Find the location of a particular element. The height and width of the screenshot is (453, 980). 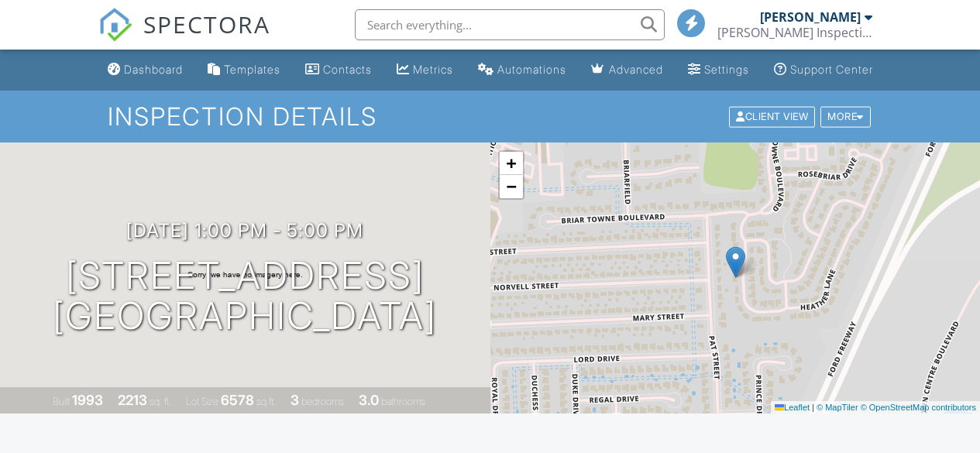

a: Support Center is located at coordinates (823, 69).